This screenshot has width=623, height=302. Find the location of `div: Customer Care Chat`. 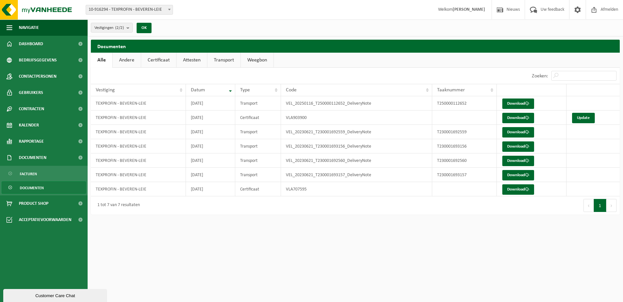

div: Customer Care Chat is located at coordinates (52, 8).